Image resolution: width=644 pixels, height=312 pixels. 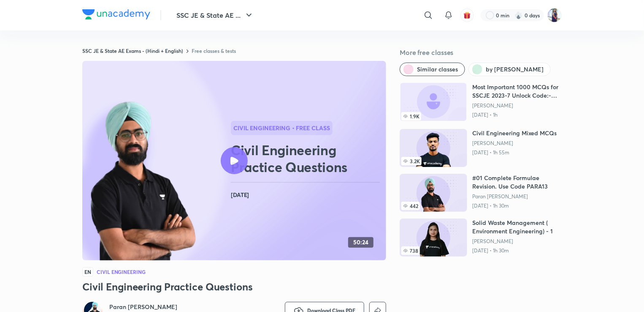 What do you see at coordinates (517, 91) in the screenshot?
I see `h6: Most Important 1000 MCQs for SSCJE 2023-7 Unlock Code:- CIVILGURU` at bounding box center [517, 91].